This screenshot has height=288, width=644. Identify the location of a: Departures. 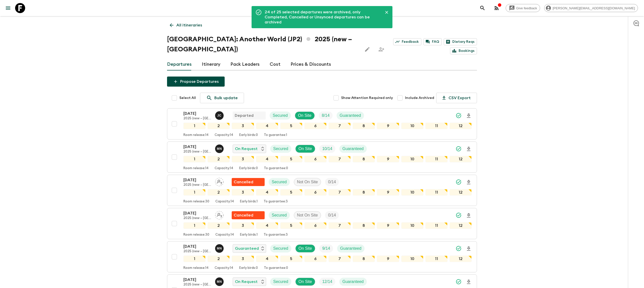
(179, 64).